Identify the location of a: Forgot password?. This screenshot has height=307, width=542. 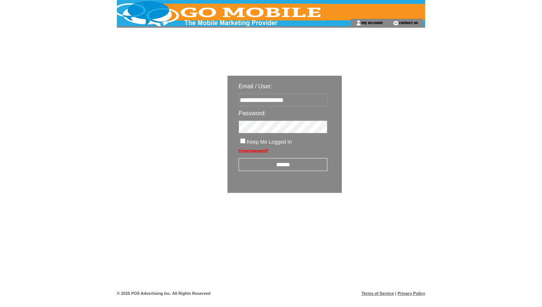
(253, 150).